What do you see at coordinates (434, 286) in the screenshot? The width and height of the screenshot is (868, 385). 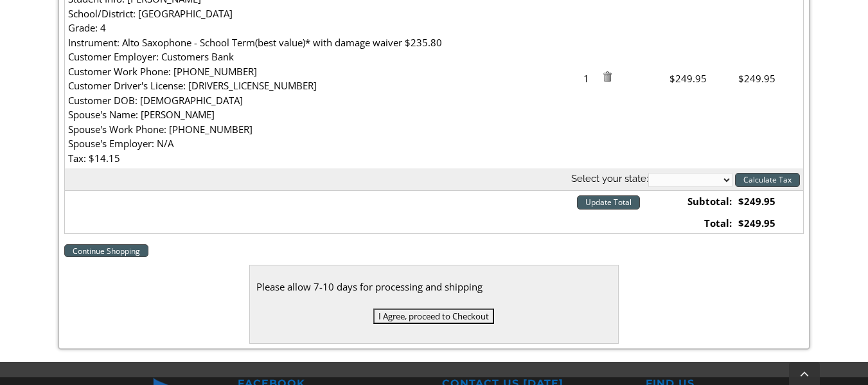 I see `div: Please allow 7-10 days for processing and shipping` at bounding box center [434, 286].